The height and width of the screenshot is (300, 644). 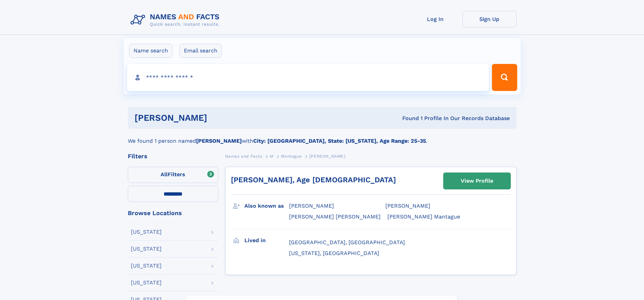 I want to click on img: Logo Names and Facts, so click(x=177, y=20).